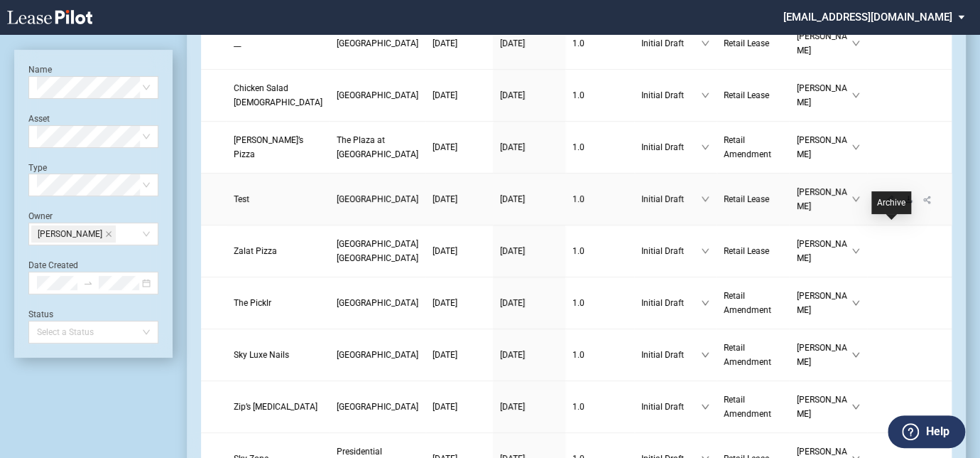 The height and width of the screenshot is (458, 980). Describe the element at coordinates (377, 407) in the screenshot. I see `span: Westgate Shopping Center` at that location.